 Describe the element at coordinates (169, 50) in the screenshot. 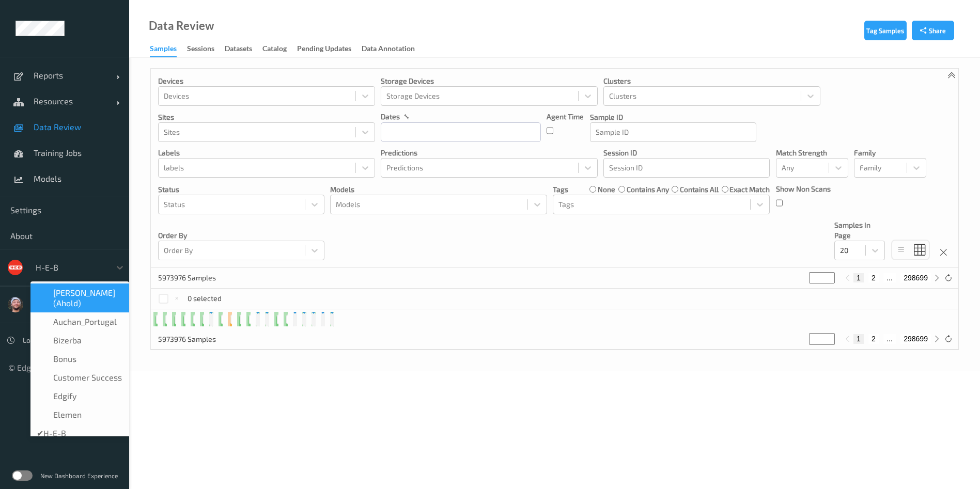

I see `a: Samples` at that location.